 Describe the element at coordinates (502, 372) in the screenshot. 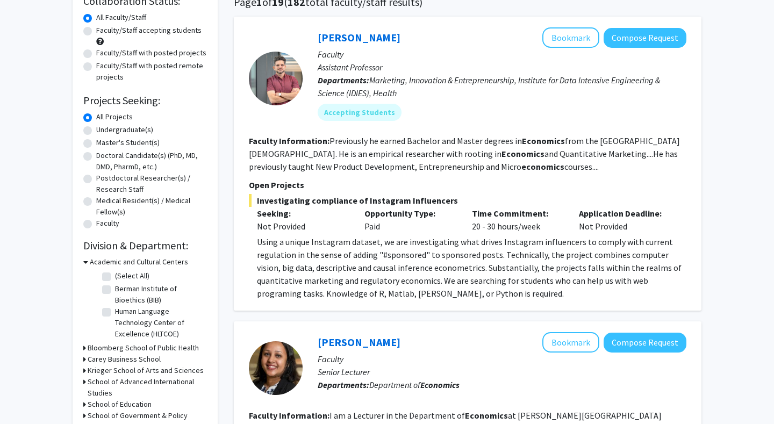

I see `p: Senior Lecturer` at that location.